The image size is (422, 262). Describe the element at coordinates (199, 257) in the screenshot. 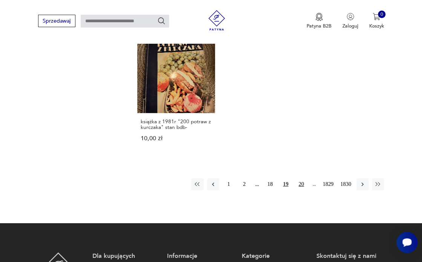

I see `p: Informacje` at that location.